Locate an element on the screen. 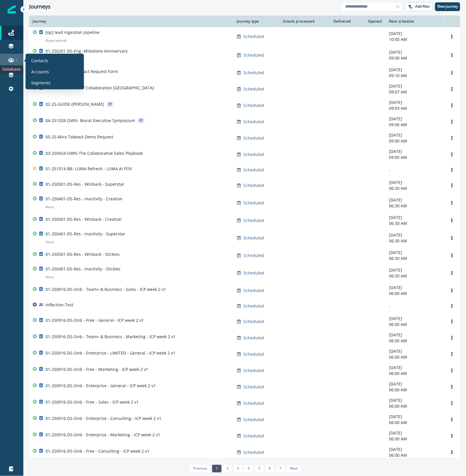 This screenshot has height=476, width=466. p: Inflection-Test is located at coordinates (60, 305).